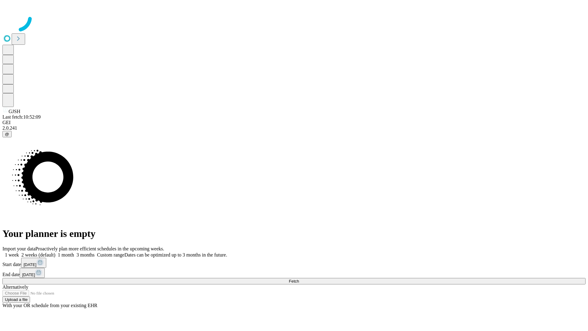  What do you see at coordinates (111, 255) in the screenshot?
I see `span: Custom range` at bounding box center [111, 255].